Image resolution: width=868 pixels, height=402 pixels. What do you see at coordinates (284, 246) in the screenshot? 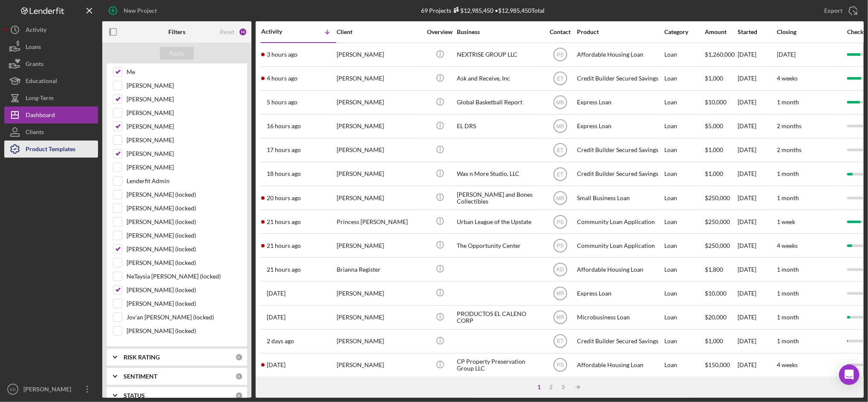
I see `time: 2025-10-13 20:09` at bounding box center [284, 246].